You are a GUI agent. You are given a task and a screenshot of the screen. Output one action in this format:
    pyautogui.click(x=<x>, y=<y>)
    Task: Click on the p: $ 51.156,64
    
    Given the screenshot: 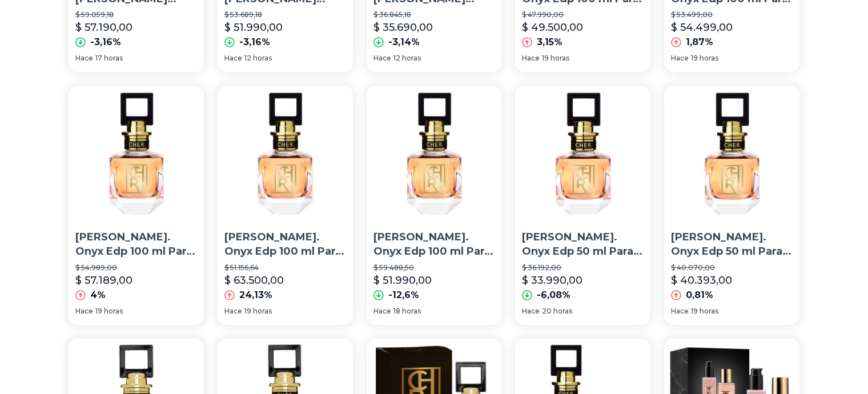 What is the action you would take?
    pyautogui.click(x=285, y=268)
    